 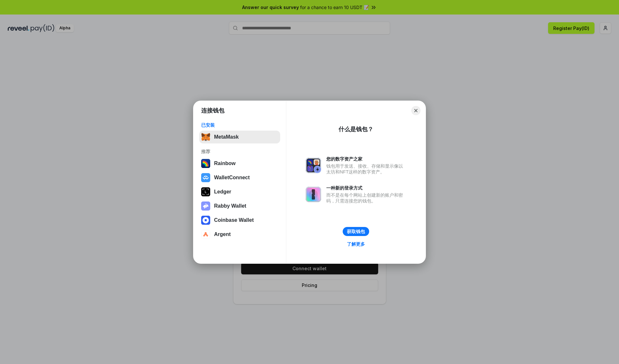 I want to click on img: svg+xml,%3Csvg%20fill%3D%22none%22%20height%3D%2233%22%20viewBox%3D%220%200%2035%2033%22%20width%..., so click(x=205, y=137).